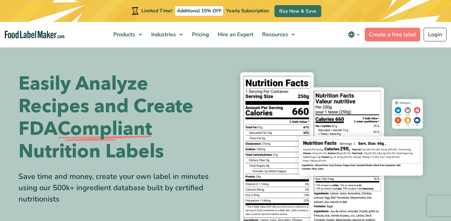 Image resolution: width=451 pixels, height=221 pixels. I want to click on span: Pricing, so click(200, 35).